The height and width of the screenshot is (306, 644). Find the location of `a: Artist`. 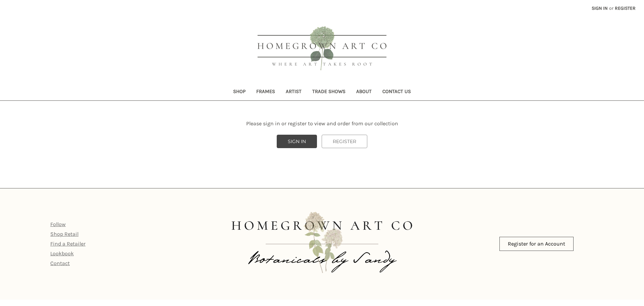

a: Artist is located at coordinates (294, 92).